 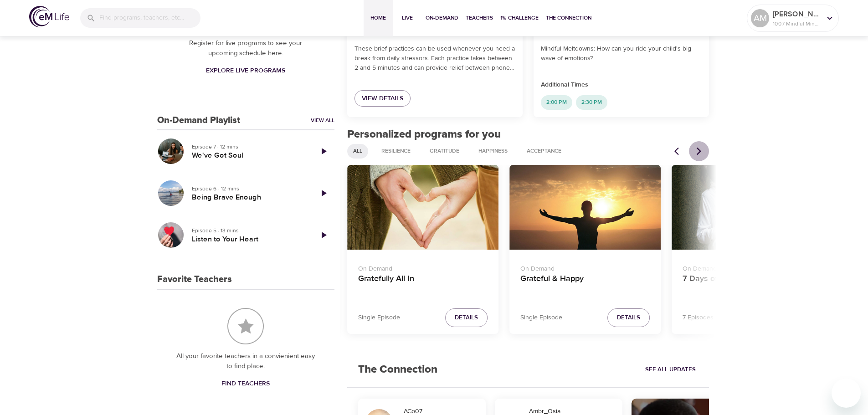 What do you see at coordinates (245, 326) in the screenshot?
I see `img: Favorite Teachers` at bounding box center [245, 326].